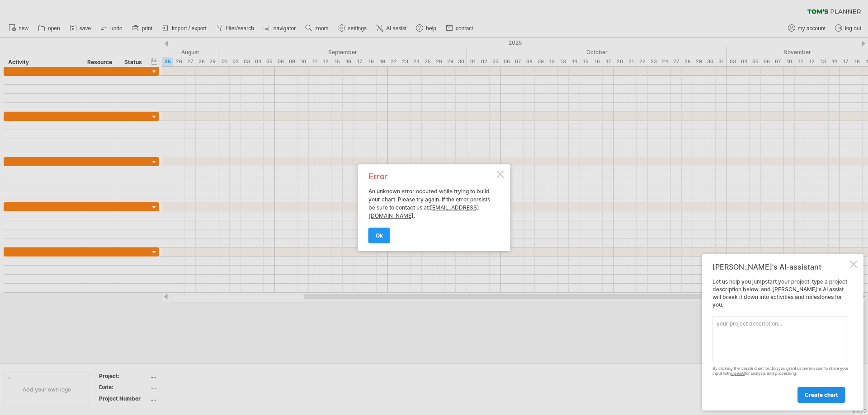 Image resolution: width=868 pixels, height=415 pixels. Describe the element at coordinates (379, 235) in the screenshot. I see `span: ok` at that location.